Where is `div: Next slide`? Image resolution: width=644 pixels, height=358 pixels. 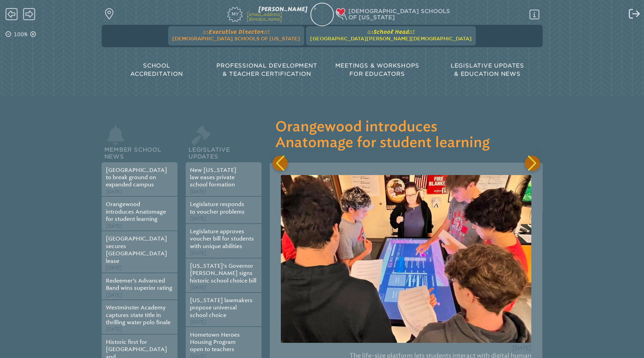 div: Next slide is located at coordinates (532, 164).